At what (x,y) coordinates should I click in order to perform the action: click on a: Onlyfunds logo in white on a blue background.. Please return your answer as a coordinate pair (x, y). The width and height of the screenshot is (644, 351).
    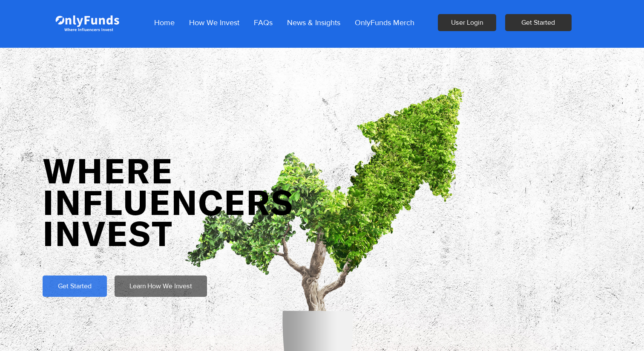
    Looking at the image, I should click on (87, 23).